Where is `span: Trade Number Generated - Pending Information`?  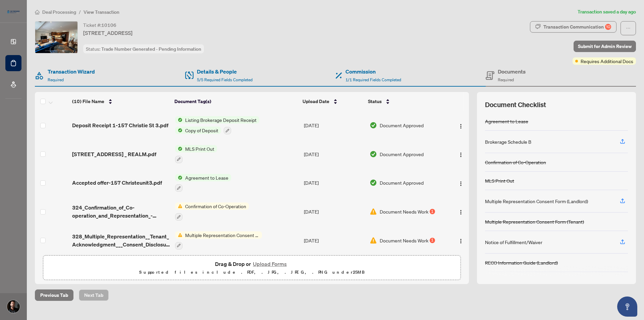
span: Trade Number Generated - Pending Information is located at coordinates (151, 49).